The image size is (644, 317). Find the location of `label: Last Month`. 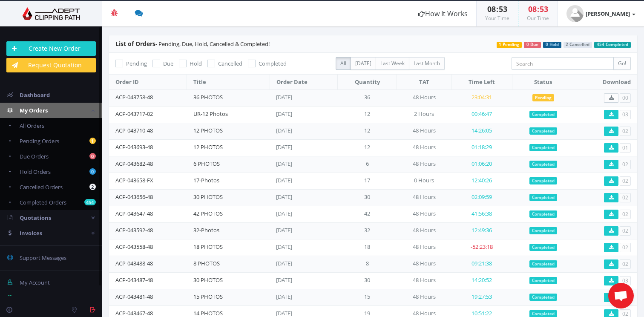

label: Last Month is located at coordinates (427, 63).